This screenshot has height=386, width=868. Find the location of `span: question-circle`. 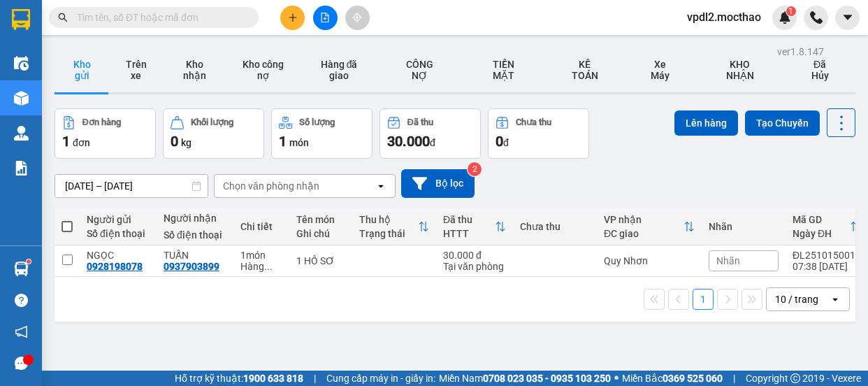

span: question-circle is located at coordinates (21, 299).